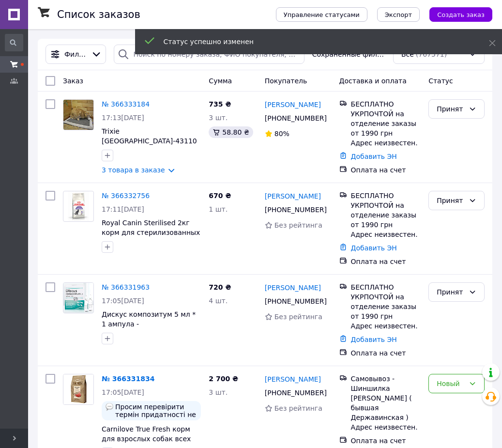 The height and width of the screenshot is (448, 502). What do you see at coordinates (76, 54) in the screenshot?
I see `span: Фильтры` at bounding box center [76, 54].